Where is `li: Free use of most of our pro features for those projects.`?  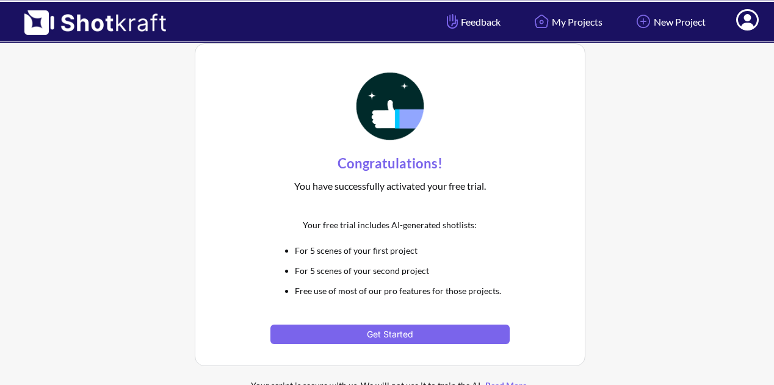
li: Free use of most of our pro features for those projects. is located at coordinates (401, 290).